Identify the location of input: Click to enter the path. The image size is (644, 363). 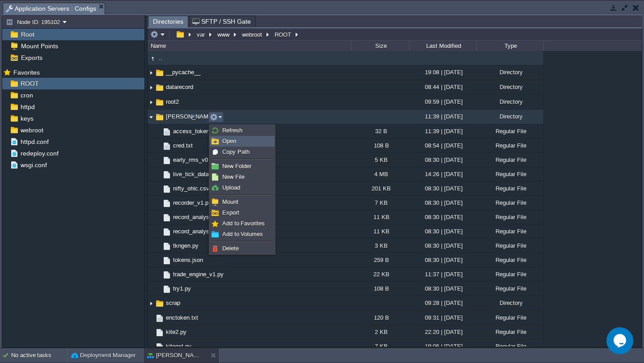
(394, 35).